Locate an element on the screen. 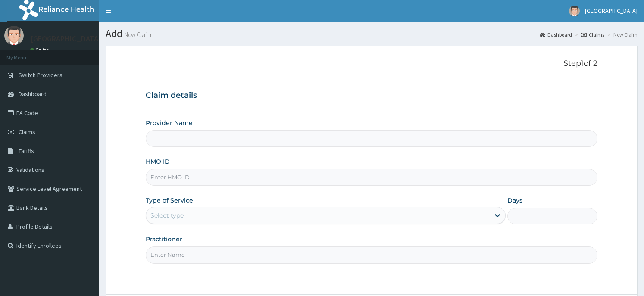  h3: Claim details is located at coordinates (371, 96).